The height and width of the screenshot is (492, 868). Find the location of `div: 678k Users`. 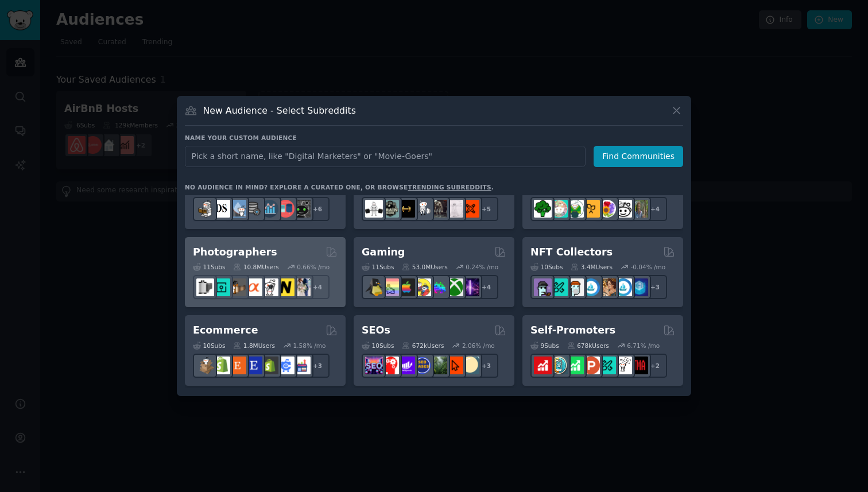

div: 678k Users is located at coordinates (588, 346).